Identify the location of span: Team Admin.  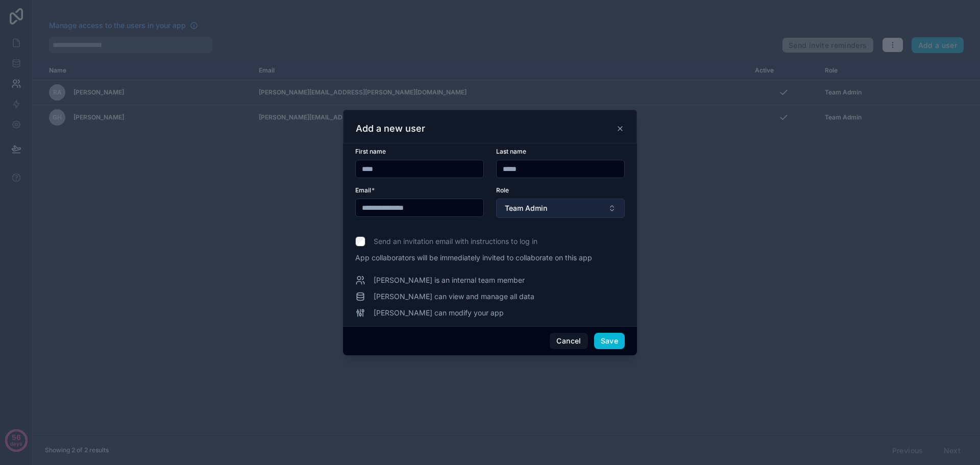
(526, 209).